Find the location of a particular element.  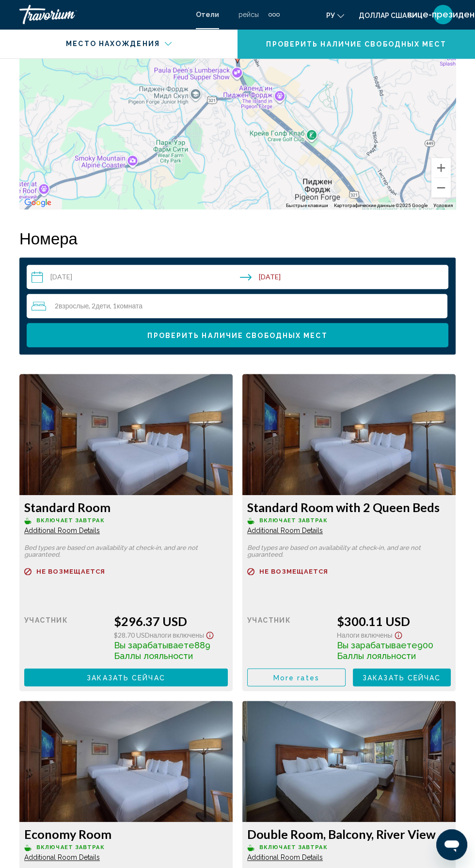

a: рейсы is located at coordinates (249, 15).